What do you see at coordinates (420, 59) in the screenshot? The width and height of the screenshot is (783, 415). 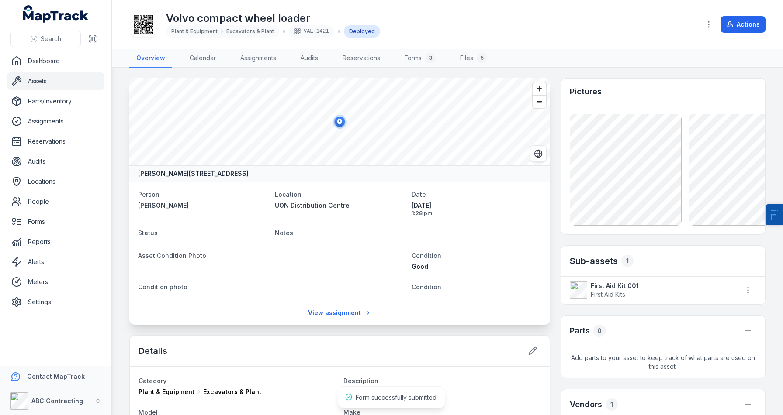 I see `a: Forms3` at bounding box center [420, 59].